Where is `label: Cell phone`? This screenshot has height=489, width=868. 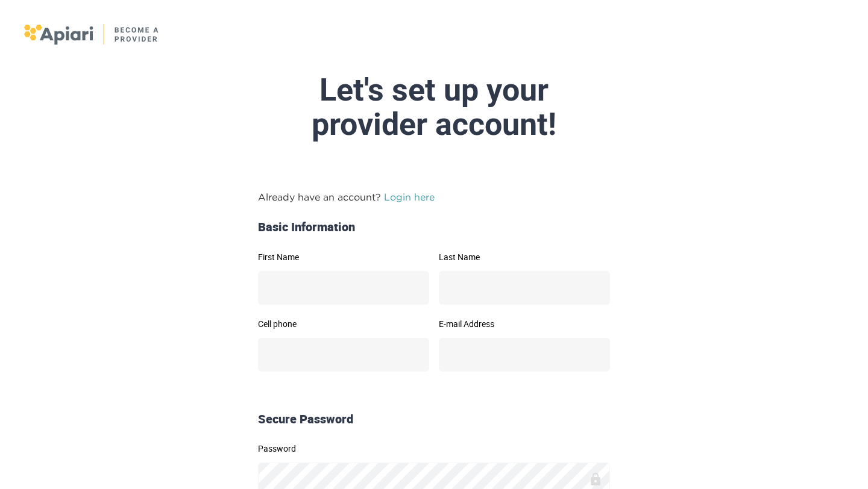
label: Cell phone is located at coordinates (343, 324).